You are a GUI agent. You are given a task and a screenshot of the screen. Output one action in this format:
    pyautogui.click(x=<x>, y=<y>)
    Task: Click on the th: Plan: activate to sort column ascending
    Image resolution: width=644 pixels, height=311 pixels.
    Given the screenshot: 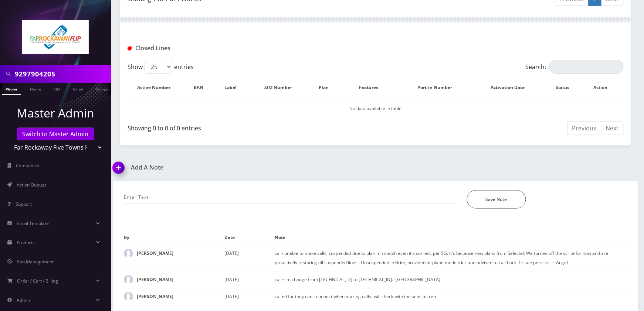 What is the action you would take?
    pyautogui.click(x=328, y=87)
    